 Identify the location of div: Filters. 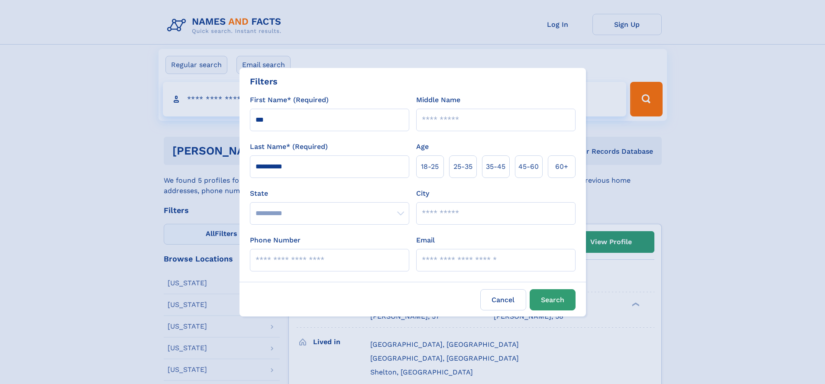
(264, 81).